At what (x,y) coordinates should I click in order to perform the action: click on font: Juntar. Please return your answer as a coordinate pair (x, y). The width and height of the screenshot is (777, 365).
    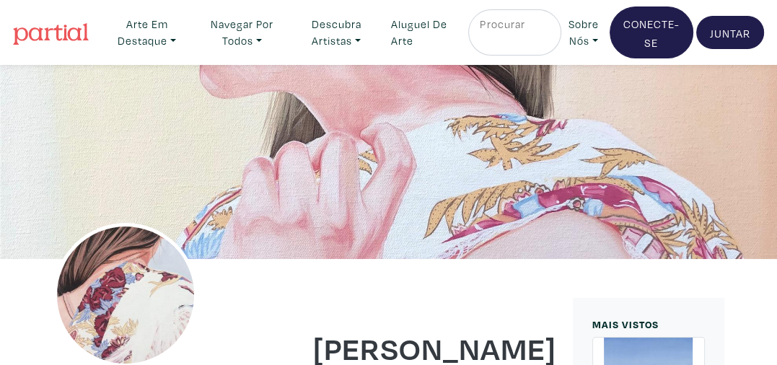
    Looking at the image, I should click on (730, 32).